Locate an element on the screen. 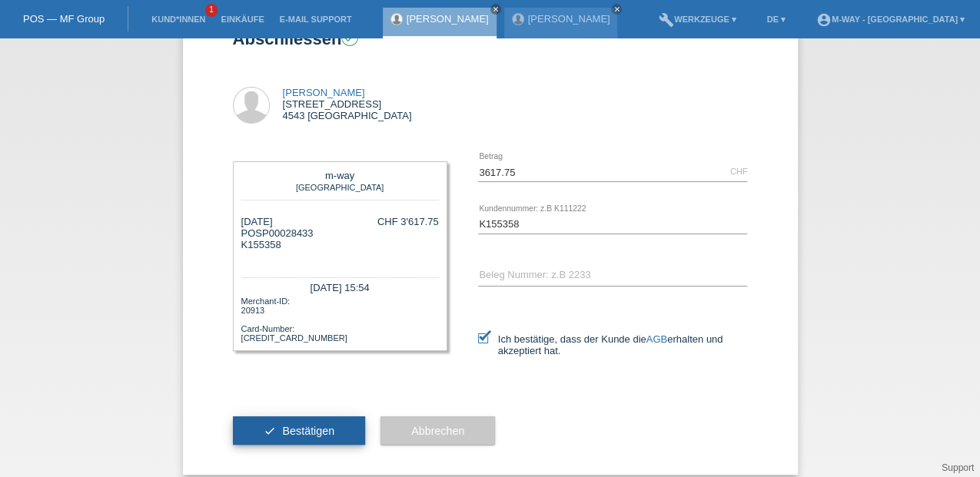  div: CHF 3'617.75 is located at coordinates (408, 221).